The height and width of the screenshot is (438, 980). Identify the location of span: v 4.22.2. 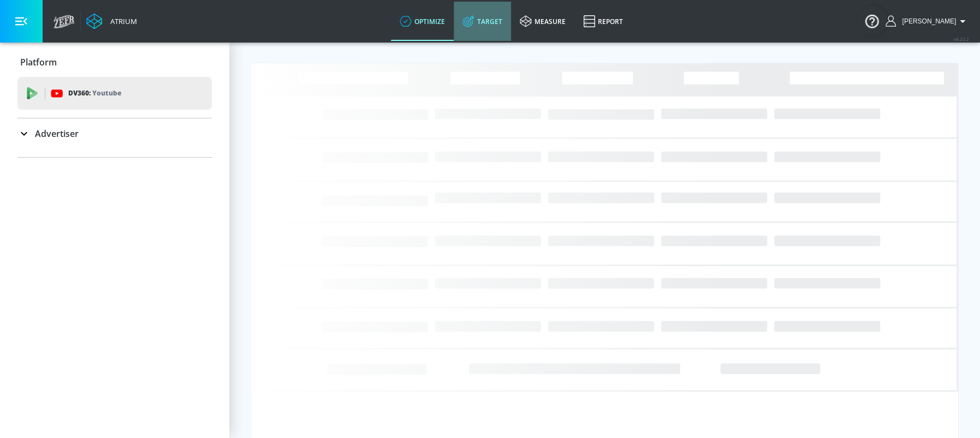
(961, 39).